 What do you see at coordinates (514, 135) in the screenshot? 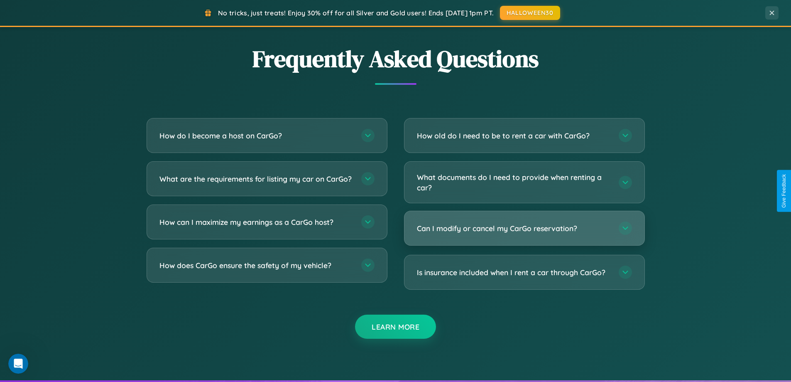
I see `h3: How old do I need to be to rent a car with CarGo?` at bounding box center [514, 135].